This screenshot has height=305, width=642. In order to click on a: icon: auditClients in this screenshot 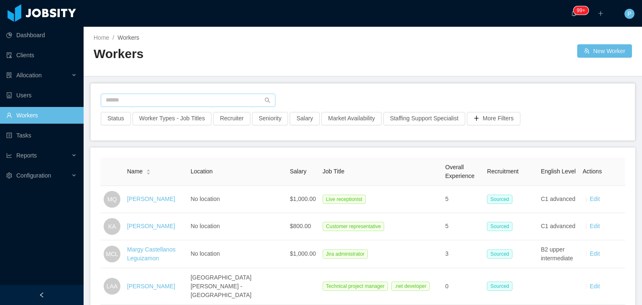, I will do `click(41, 55)`.